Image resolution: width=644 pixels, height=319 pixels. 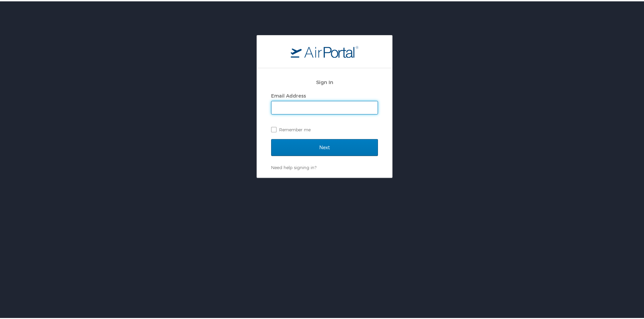 I want to click on input: Next, so click(x=325, y=146).